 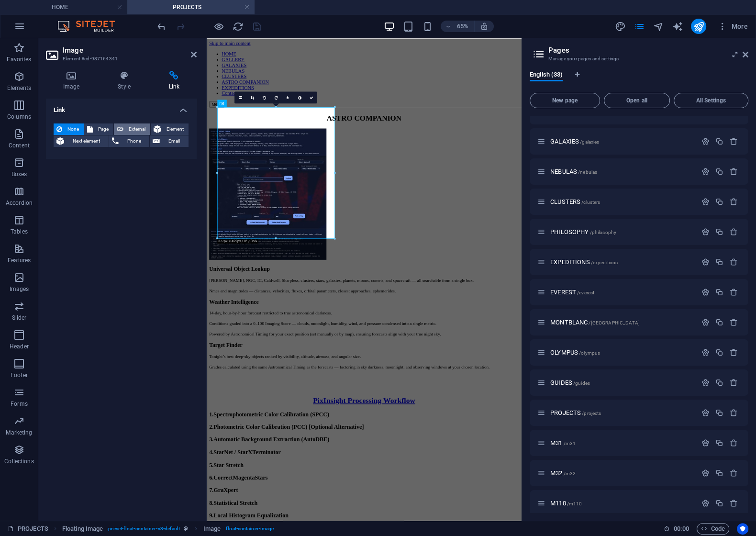 I want to click on span: /m32, so click(x=570, y=473).